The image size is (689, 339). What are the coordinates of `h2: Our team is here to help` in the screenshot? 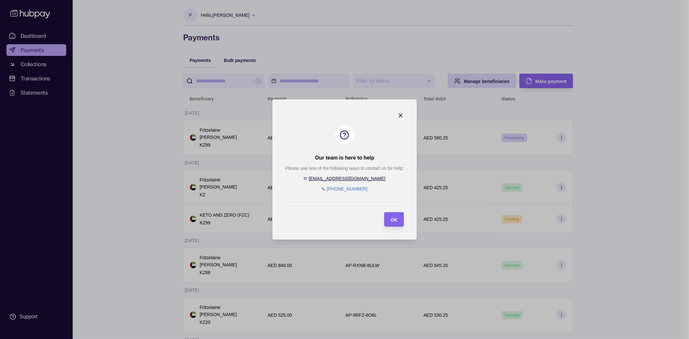 It's located at (344, 158).